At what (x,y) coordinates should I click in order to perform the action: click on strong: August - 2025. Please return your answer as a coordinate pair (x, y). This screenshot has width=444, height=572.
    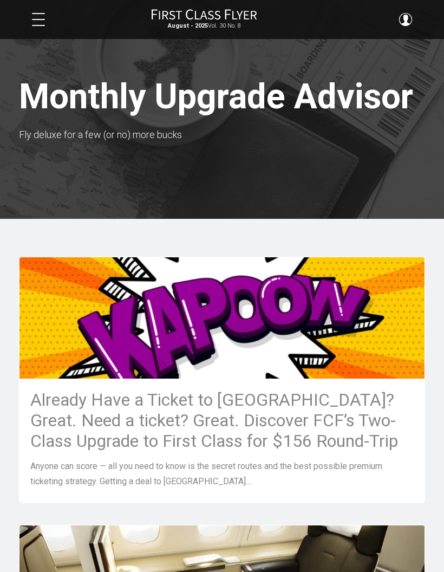
    Looking at the image, I should click on (188, 25).